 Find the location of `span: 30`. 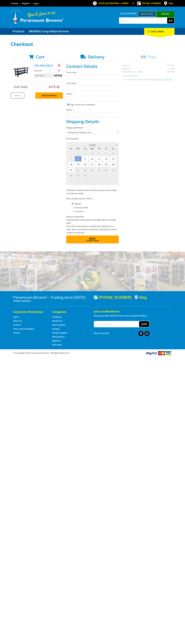

span: 30 is located at coordinates (85, 176).